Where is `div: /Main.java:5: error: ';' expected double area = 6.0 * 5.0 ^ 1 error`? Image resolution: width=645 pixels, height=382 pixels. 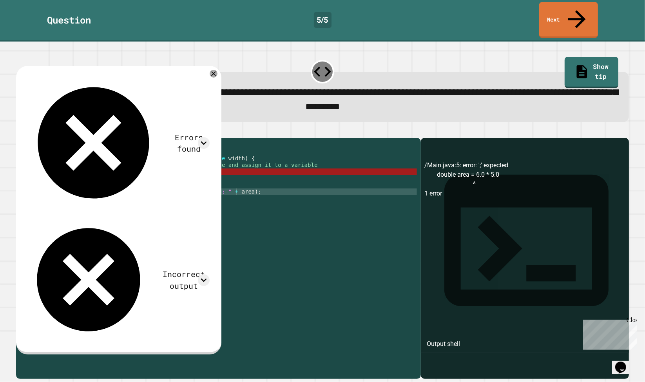
div: /Main.java:5: error: ';' expected double area = 6.0 * 5.0 ^ 1 error is located at coordinates (525, 270).